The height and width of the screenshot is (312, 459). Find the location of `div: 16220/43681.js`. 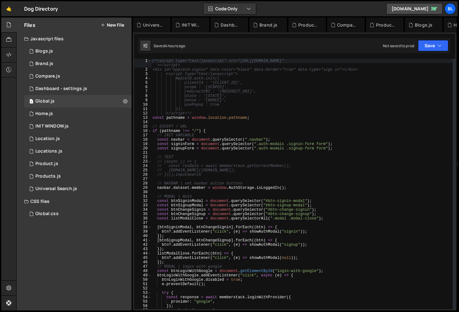

div: 16220/43681.js is located at coordinates (78, 101).